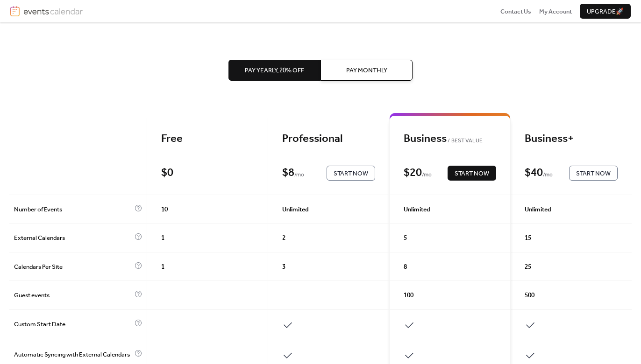 This screenshot has height=364, width=641. What do you see at coordinates (533, 173) in the screenshot?
I see `div: $ 40` at bounding box center [533, 173].